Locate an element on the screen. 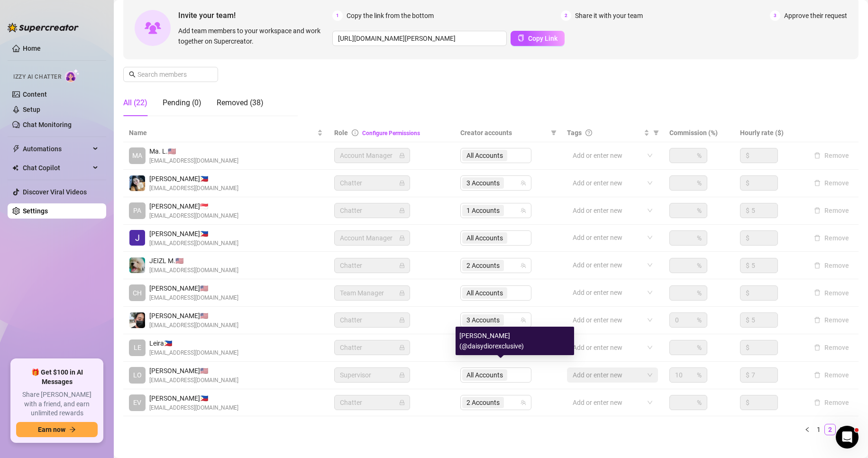 The width and height of the screenshot is (868, 458). li: Next Page is located at coordinates (853, 430).